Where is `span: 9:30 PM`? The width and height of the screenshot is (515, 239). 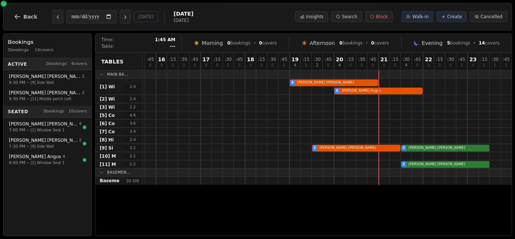 span: 9:30 PM is located at coordinates (17, 82).